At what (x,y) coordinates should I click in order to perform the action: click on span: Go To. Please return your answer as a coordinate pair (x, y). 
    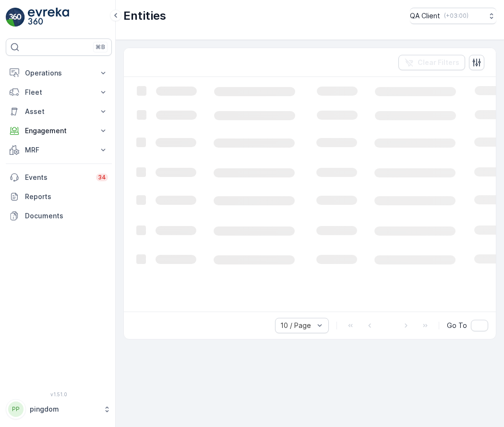
    Looking at the image, I should click on (457, 326).